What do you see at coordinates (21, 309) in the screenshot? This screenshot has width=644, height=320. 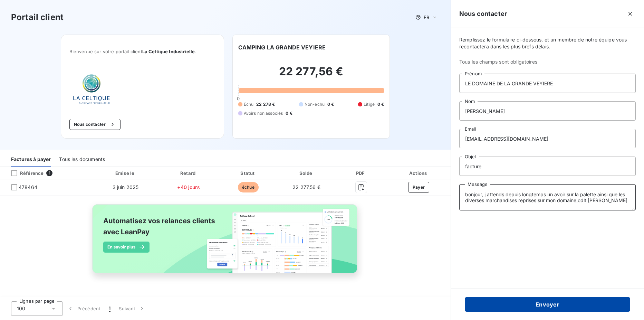 I see `span: 100` at bounding box center [21, 309].